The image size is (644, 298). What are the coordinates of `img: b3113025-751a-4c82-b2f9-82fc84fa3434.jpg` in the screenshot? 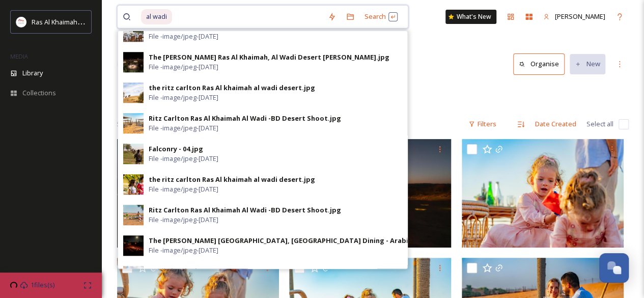 It's located at (133, 245).